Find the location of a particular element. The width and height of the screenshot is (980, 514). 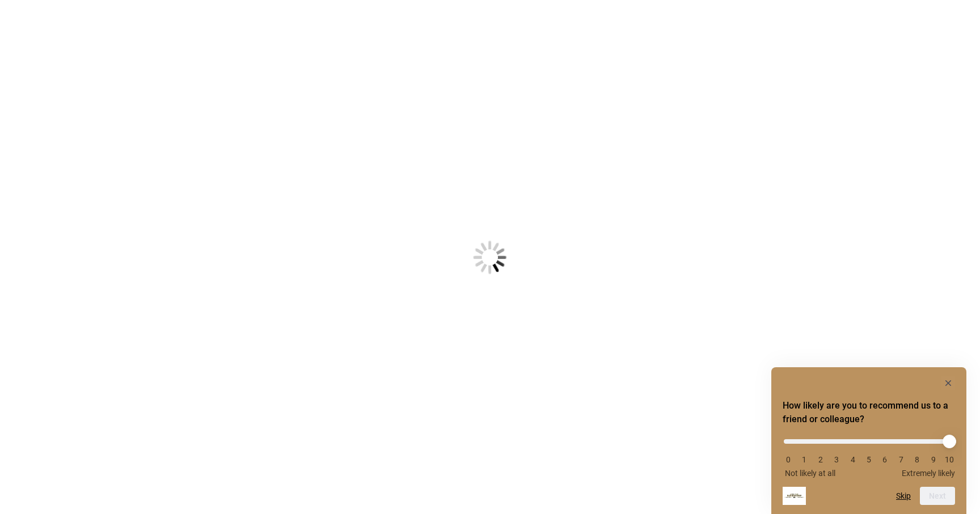

span: Not likely at all is located at coordinates (809, 473).